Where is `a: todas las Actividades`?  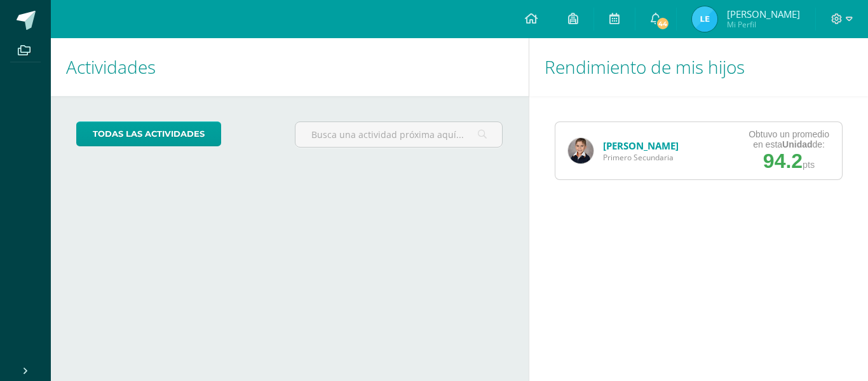
a: todas las Actividades is located at coordinates (149, 134).